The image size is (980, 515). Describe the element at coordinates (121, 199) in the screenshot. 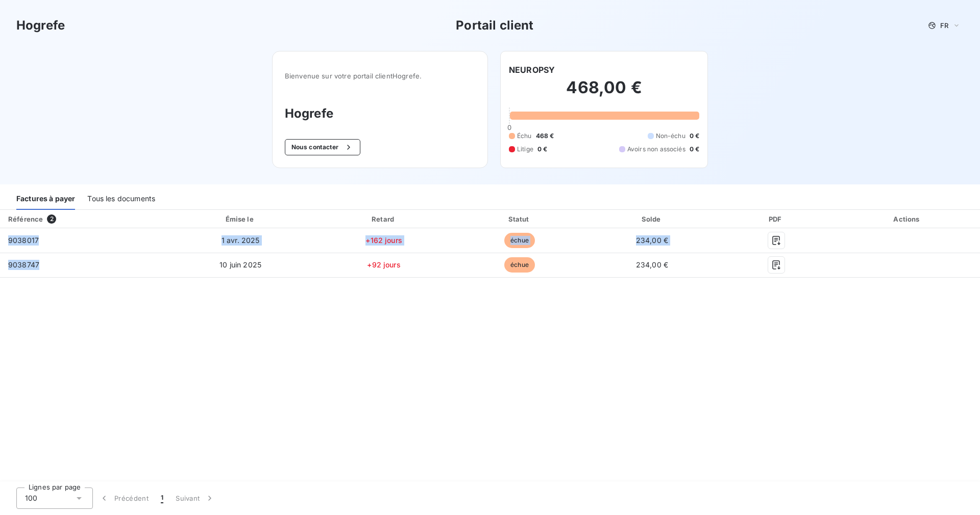

I see `div: Tous les documents` at that location.